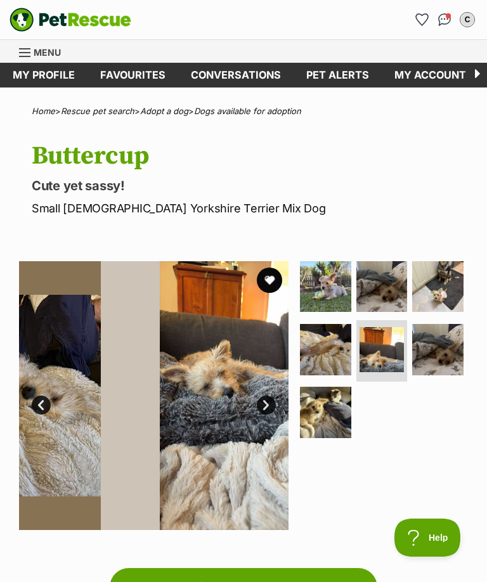  I want to click on button: favourite, so click(270, 280).